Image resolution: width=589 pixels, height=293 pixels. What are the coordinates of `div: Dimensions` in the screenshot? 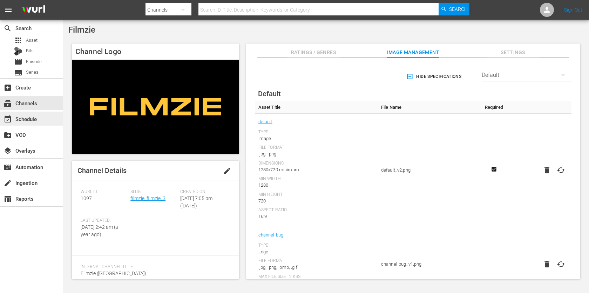 It's located at (316, 163).